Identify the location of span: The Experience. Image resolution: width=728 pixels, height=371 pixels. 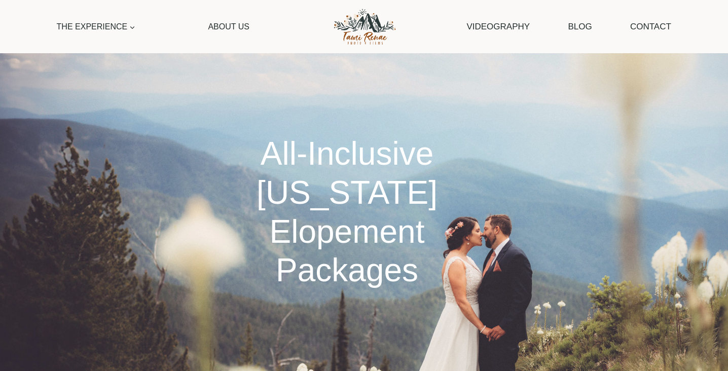
(96, 27).